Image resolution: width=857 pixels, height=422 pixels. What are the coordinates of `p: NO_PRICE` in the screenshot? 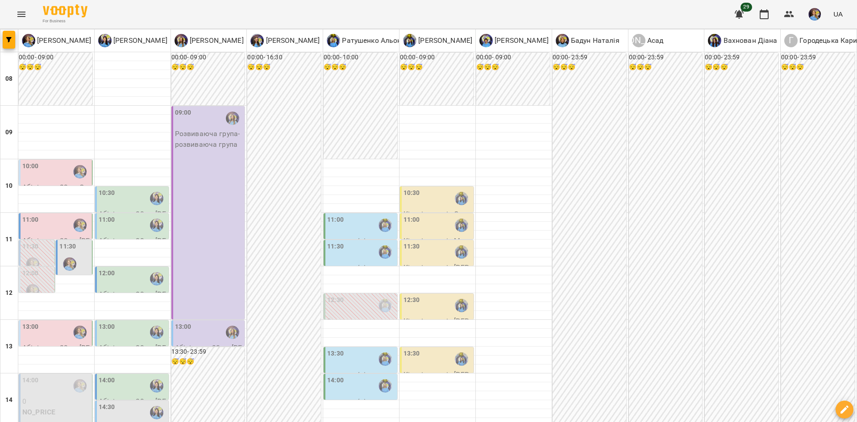 It's located at (56, 412).